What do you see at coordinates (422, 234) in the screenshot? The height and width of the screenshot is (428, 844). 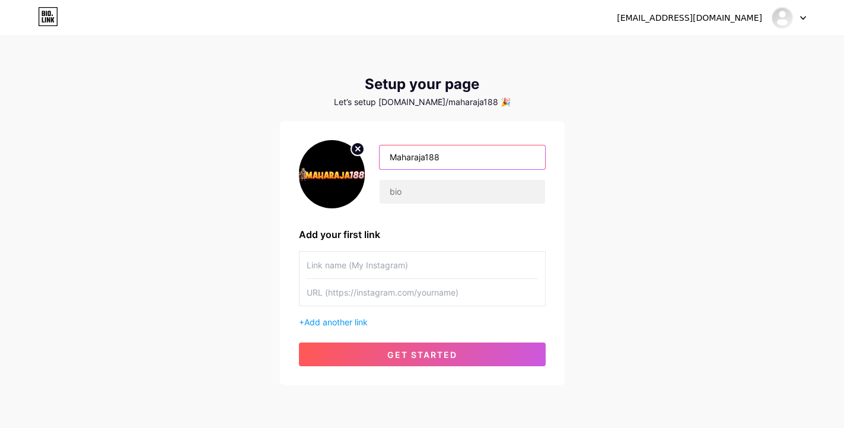 I see `div: Add your first link` at bounding box center [422, 234].